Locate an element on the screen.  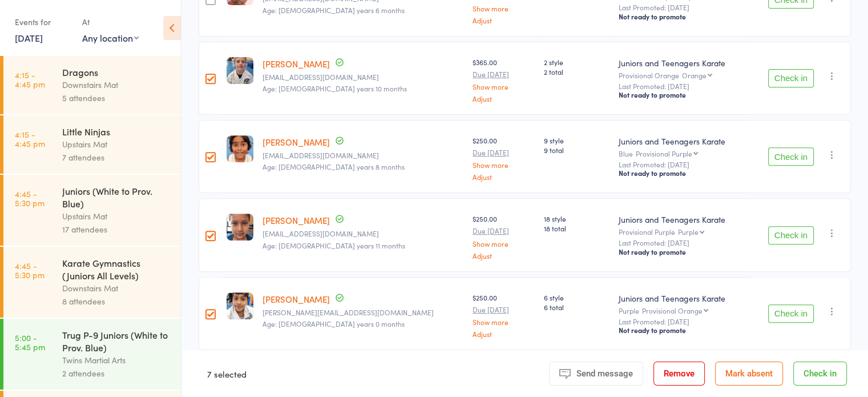
span: 9 style is located at coordinates (576, 140).